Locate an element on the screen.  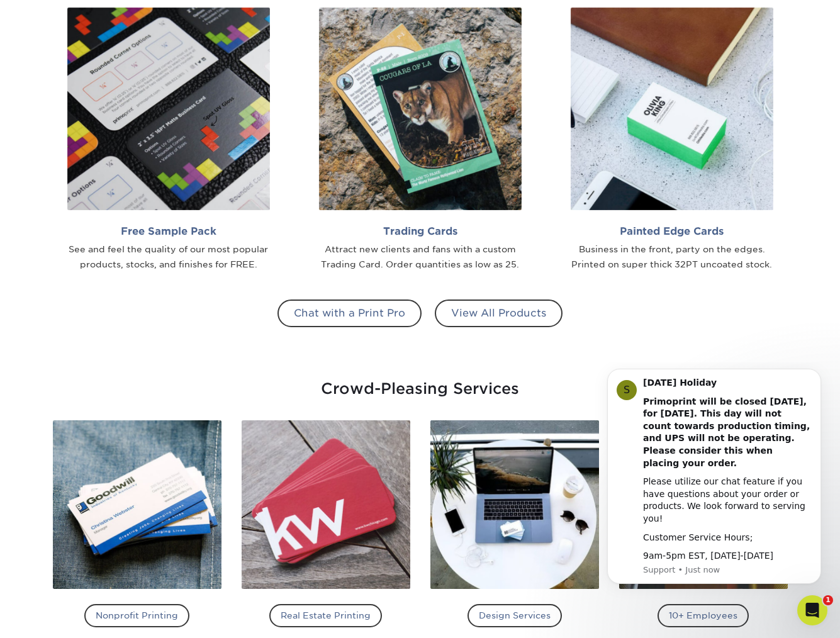
a: View All Products is located at coordinates (499, 314).